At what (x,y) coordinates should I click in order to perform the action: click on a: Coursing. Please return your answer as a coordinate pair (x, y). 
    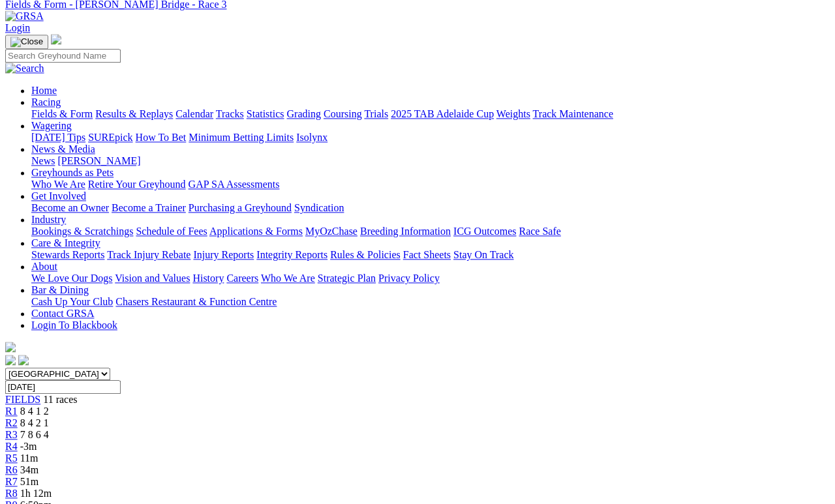
    Looking at the image, I should click on (343, 114).